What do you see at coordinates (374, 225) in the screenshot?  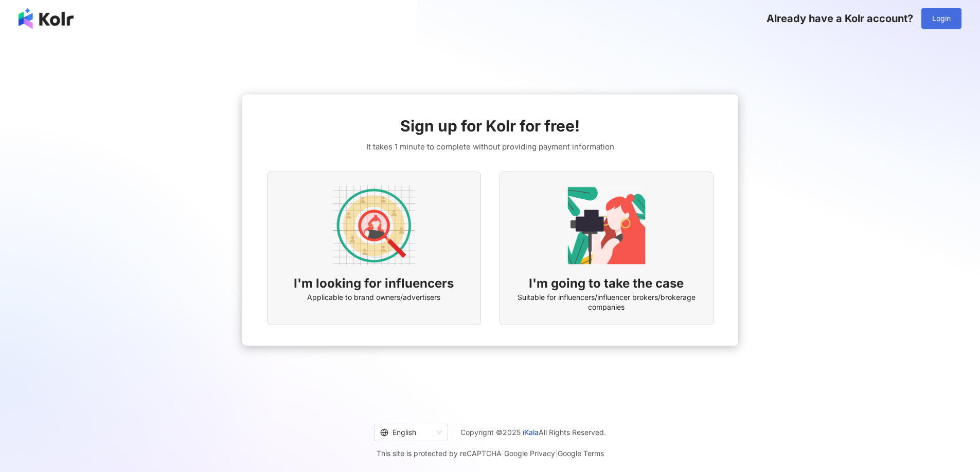 I see `img: AD identity option` at bounding box center [374, 225].